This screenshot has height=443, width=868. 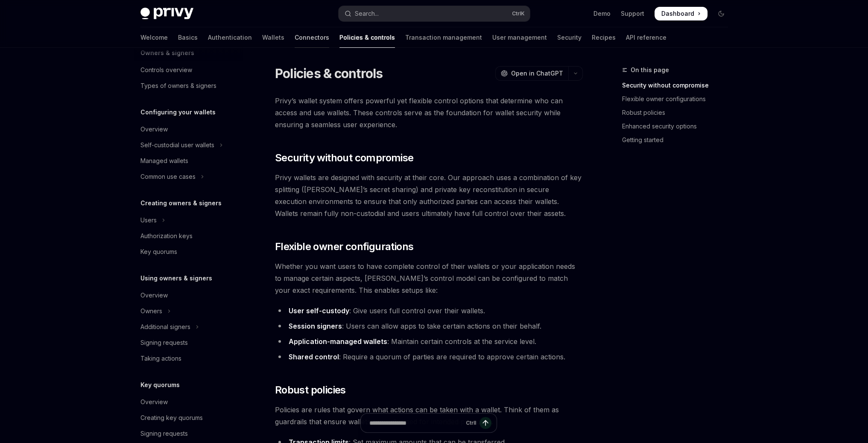 What do you see at coordinates (329, 73) in the screenshot?
I see `h1: Policies & controls` at bounding box center [329, 73].